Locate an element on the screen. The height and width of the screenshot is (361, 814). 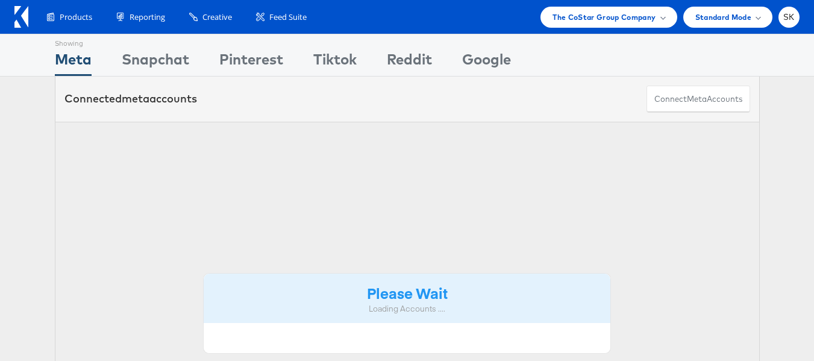
div: Loading Accounts .... is located at coordinates (407, 308).